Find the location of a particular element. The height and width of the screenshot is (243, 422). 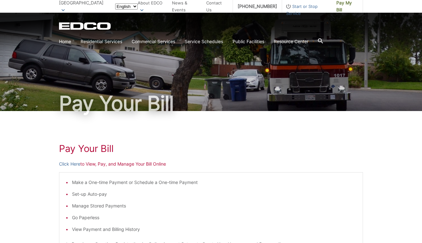

li: View Payment and Billing History is located at coordinates (214, 230).